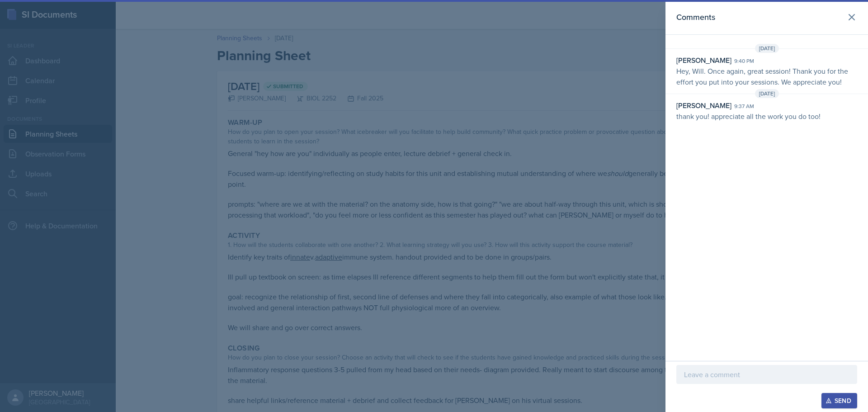 This screenshot has height=412, width=868. Describe the element at coordinates (767, 76) in the screenshot. I see `p: Hey, Will. Once again, great session! Thank you for the effort you put into your sessions. We app...` at that location.